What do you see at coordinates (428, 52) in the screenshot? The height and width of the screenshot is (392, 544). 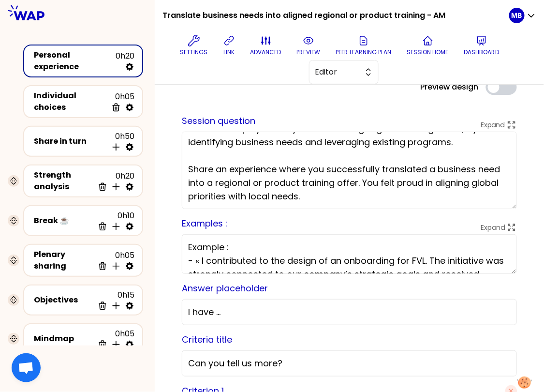 I see `p: Session home` at bounding box center [428, 52].